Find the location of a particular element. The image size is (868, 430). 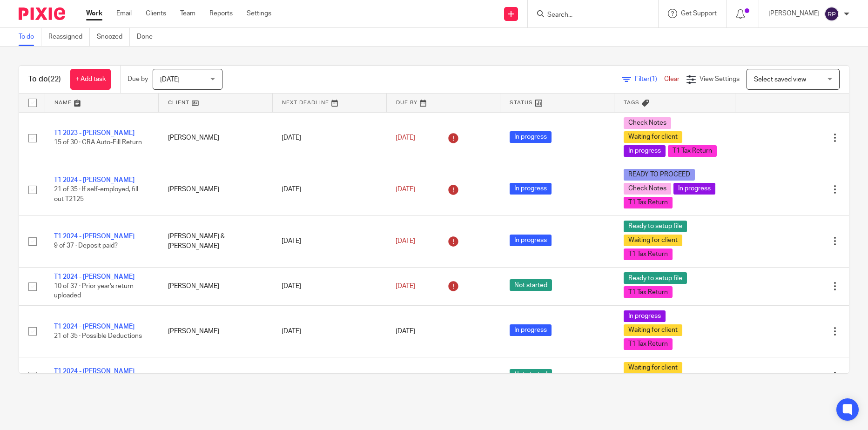

p: Due by is located at coordinates (138, 79).